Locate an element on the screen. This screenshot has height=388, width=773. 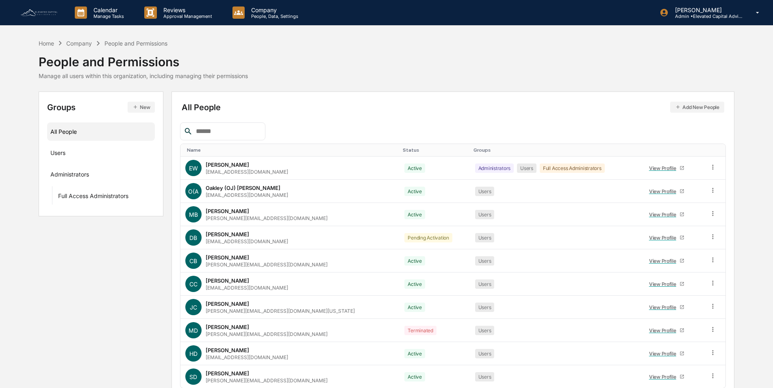
p: Admin • Elevated Capital Advisors is located at coordinates (706, 16).